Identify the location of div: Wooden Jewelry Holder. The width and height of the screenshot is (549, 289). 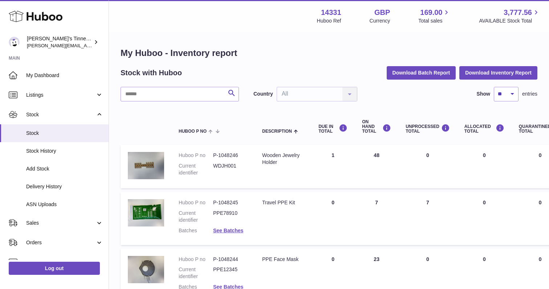
(283, 159).